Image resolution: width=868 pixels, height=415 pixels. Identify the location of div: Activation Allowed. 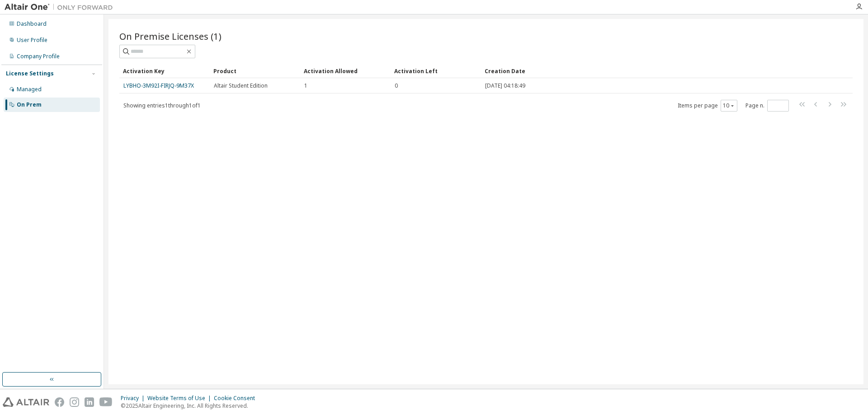
(346, 71).